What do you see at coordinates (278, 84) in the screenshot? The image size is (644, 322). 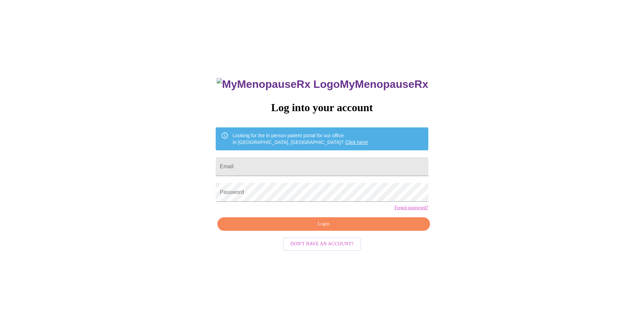 I see `img: MyMenopauseRx Logo` at bounding box center [278, 84].